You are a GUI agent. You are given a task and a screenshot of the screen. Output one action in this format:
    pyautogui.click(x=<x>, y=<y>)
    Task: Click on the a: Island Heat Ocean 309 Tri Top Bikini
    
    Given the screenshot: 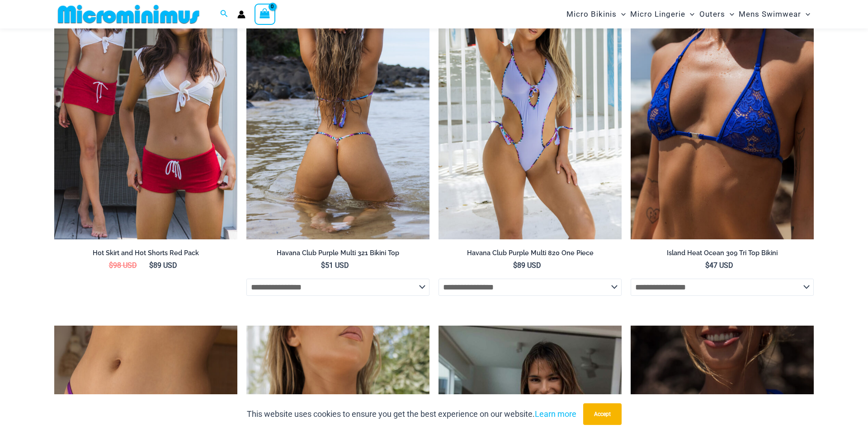 What is the action you would take?
    pyautogui.click(x=722, y=255)
    